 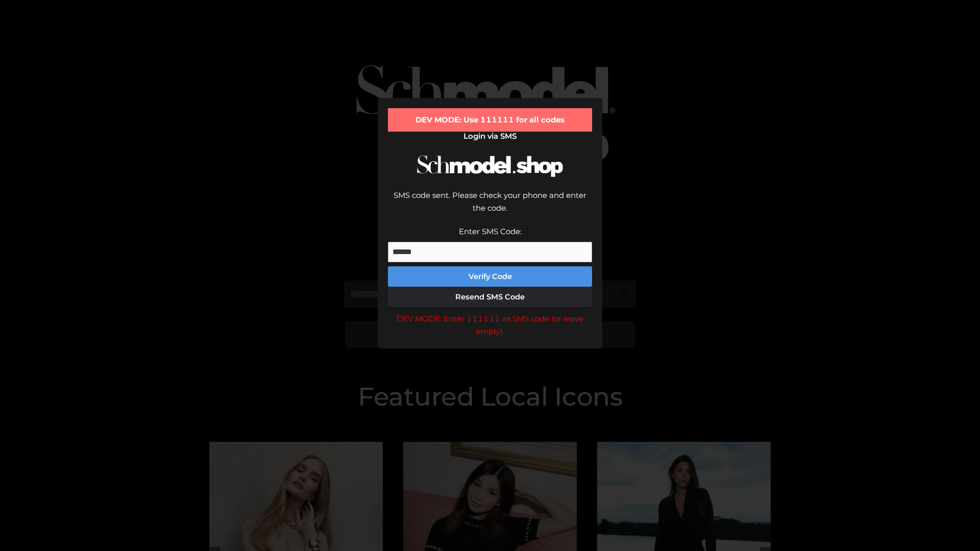 What do you see at coordinates (490, 207) in the screenshot?
I see `div: SMS code sent. Please check your phone and enter the code.` at bounding box center [490, 207].